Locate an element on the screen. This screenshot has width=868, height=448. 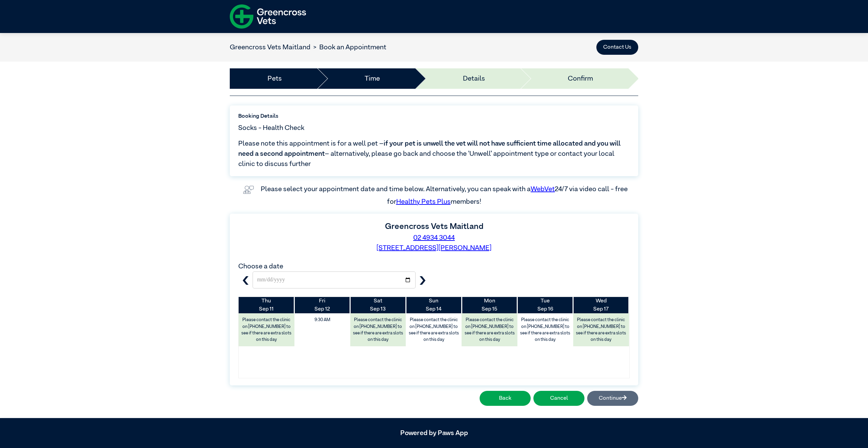
span: 9:30 AM is located at coordinates (322, 320).